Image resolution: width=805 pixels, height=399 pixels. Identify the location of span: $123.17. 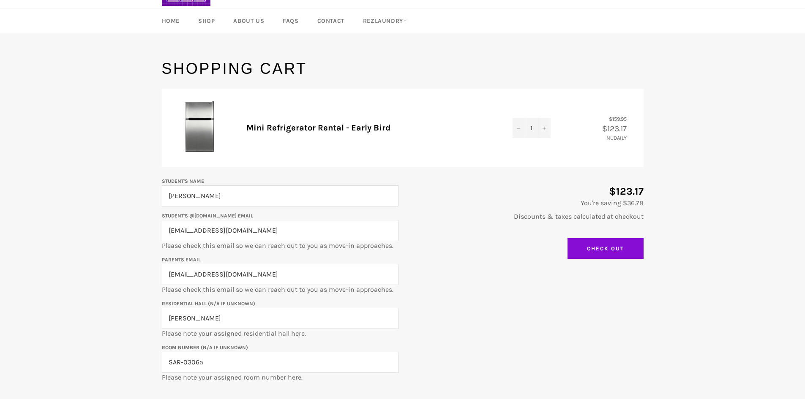
(619, 129).